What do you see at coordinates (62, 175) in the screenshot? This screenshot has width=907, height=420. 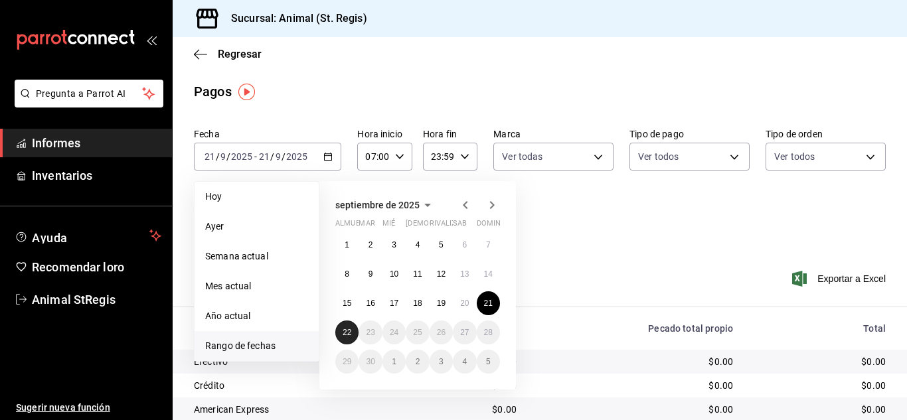 I see `font: Inventarios` at bounding box center [62, 175].